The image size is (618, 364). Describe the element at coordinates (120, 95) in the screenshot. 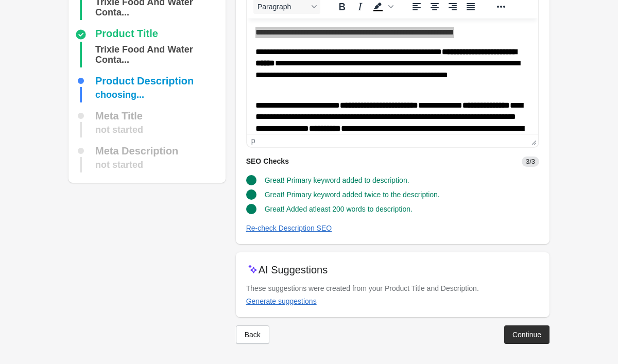

I see `div: choosing...` at that location.